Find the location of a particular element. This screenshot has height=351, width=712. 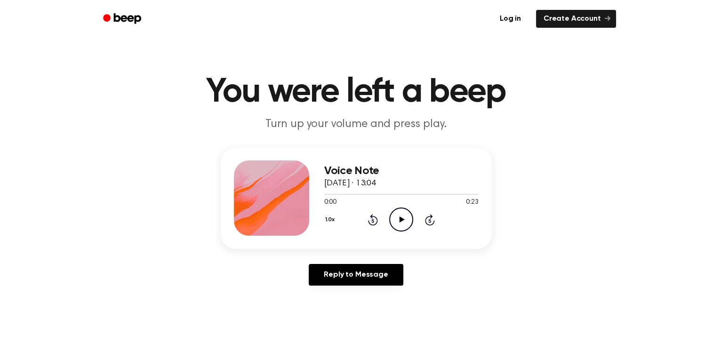

span: 0:23 is located at coordinates (472, 202).